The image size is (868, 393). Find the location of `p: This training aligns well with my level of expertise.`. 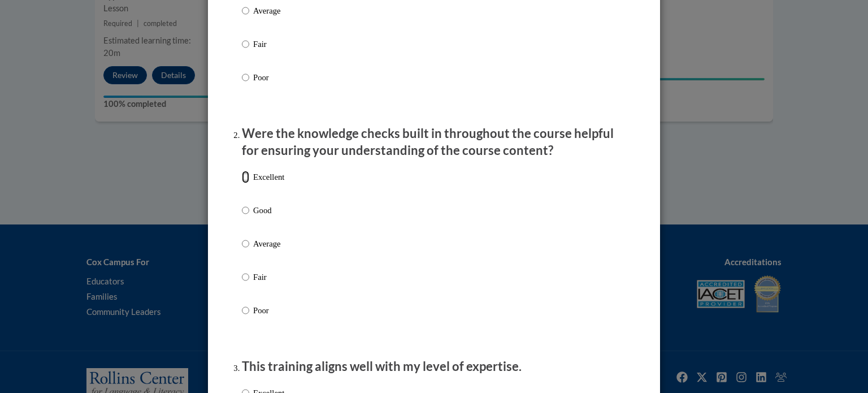

p: This training aligns well with my level of expertise. is located at coordinates (434, 366).